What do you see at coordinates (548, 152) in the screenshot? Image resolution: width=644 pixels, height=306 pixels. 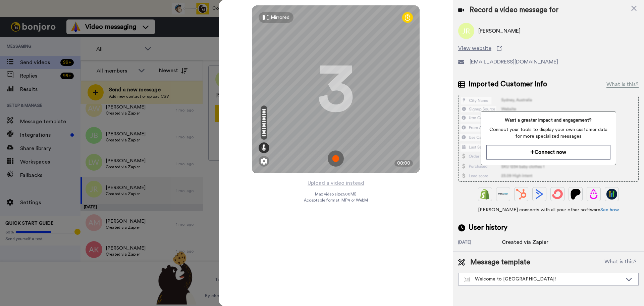 I see `button: Connect now` at bounding box center [548, 152].